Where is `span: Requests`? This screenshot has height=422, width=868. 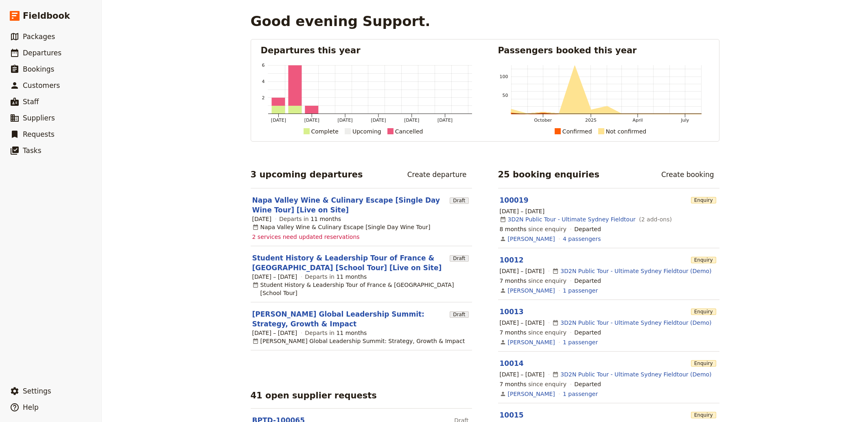 span: Requests is located at coordinates (39, 134).